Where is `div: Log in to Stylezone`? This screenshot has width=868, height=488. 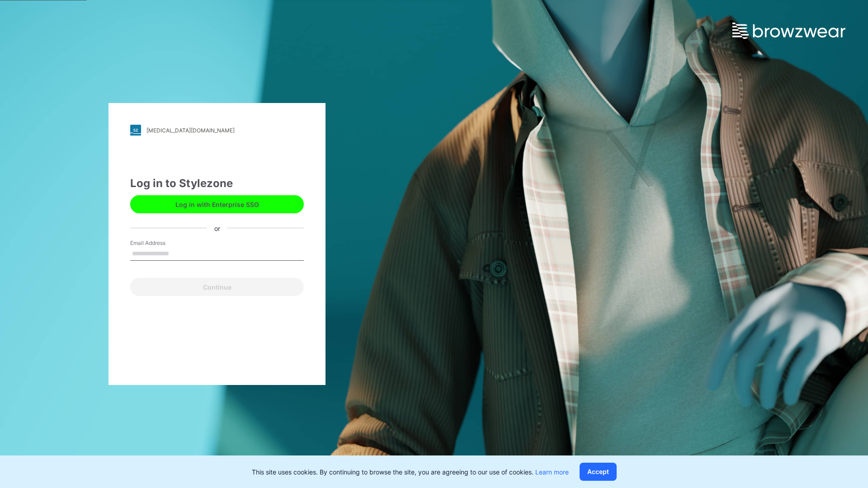
div: Log in to Stylezone is located at coordinates (217, 183).